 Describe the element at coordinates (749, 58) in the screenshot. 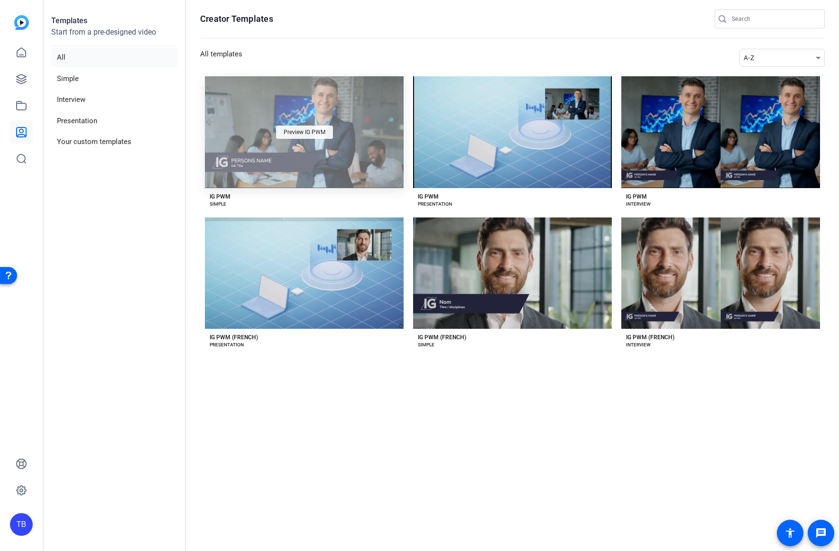

I see `span: A-Z` at that location.